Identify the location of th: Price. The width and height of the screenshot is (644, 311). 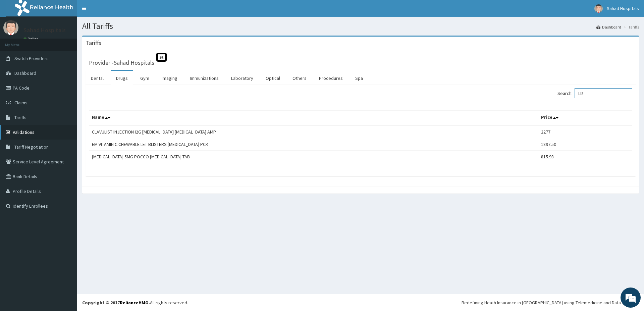
(585, 118).